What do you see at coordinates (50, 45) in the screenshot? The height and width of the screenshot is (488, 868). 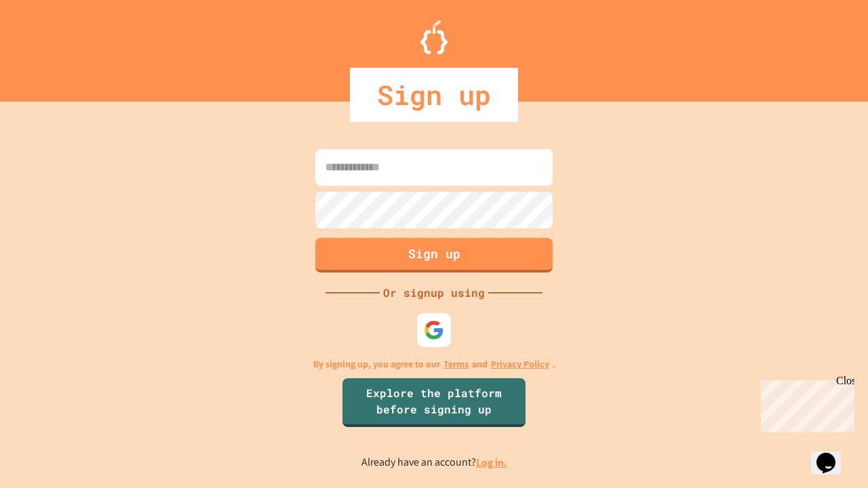 I see `div: Chat with us now!Close` at bounding box center [50, 45].